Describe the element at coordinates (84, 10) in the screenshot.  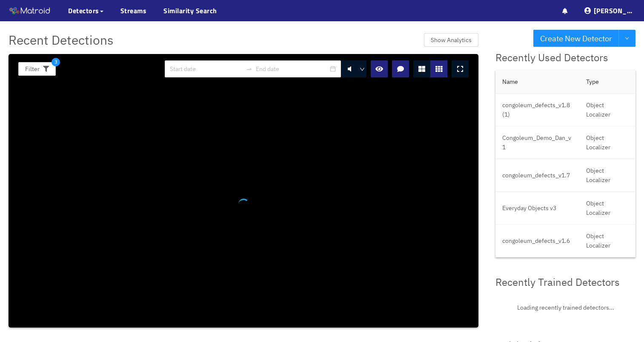
I see `span: Detectors` at that location.